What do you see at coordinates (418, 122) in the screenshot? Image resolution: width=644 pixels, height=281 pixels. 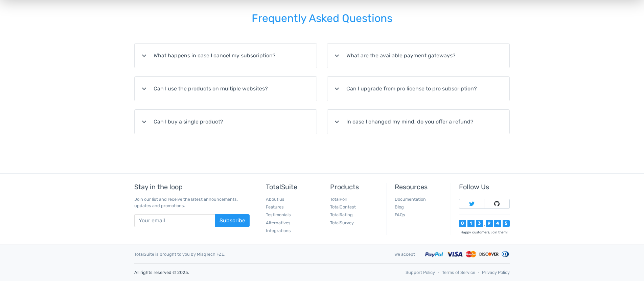 I see `summary: expand_moreIn case I changed my mind, do you offer a refund?` at bounding box center [418, 122].